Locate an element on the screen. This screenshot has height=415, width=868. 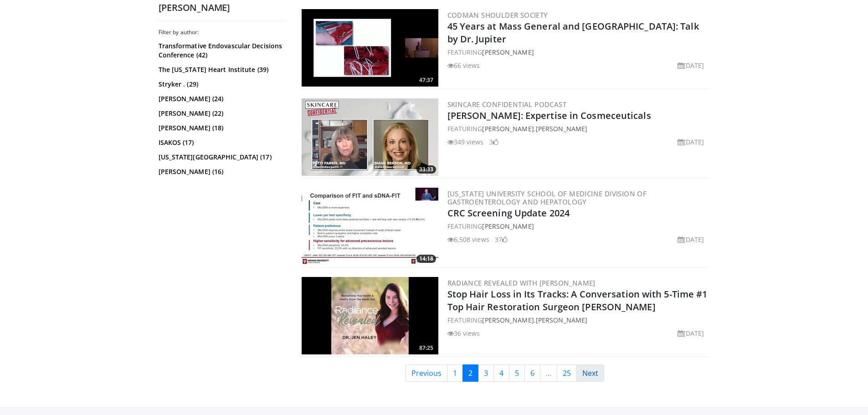
a: Transformative Endovascular Decisions Conference (42) is located at coordinates (221, 51).